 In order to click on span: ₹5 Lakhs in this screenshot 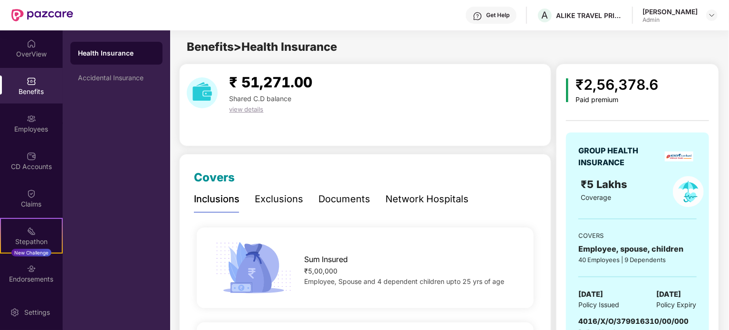, I will do `click(606, 184)`.